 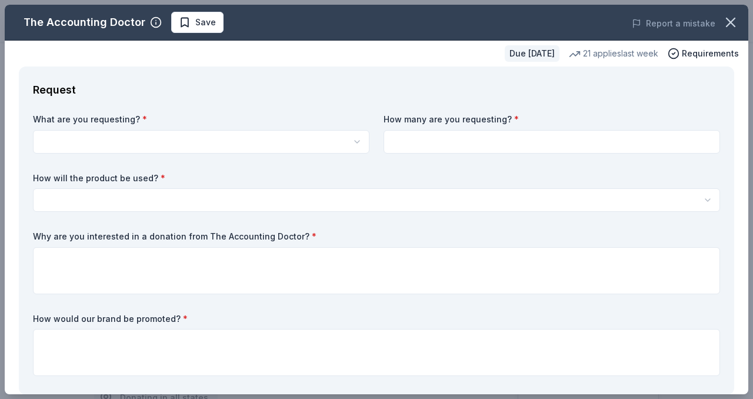 I want to click on label: How would our brand be promoted?, so click(x=377, y=319).